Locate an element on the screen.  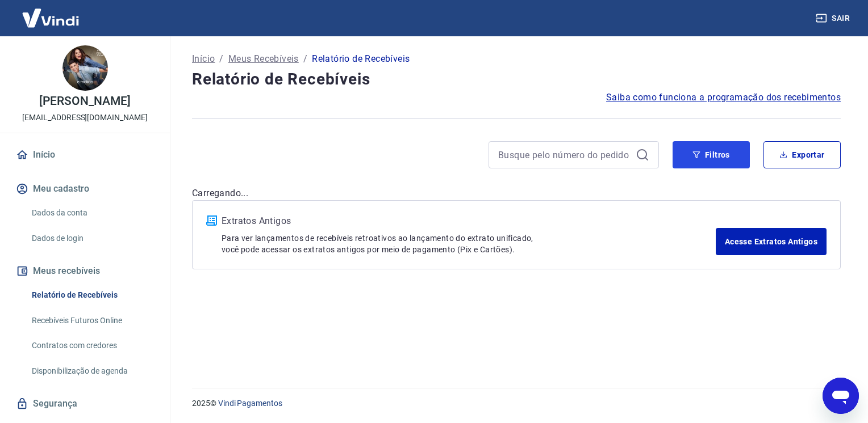
a: Dados de login is located at coordinates (92, 238).